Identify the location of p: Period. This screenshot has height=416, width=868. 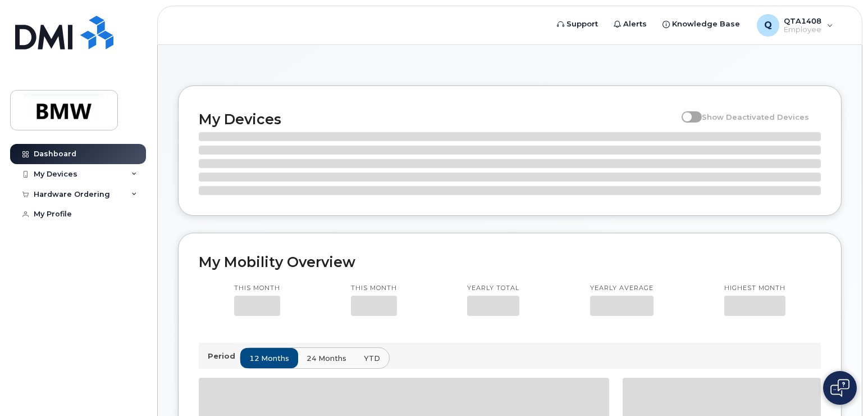
(223, 355).